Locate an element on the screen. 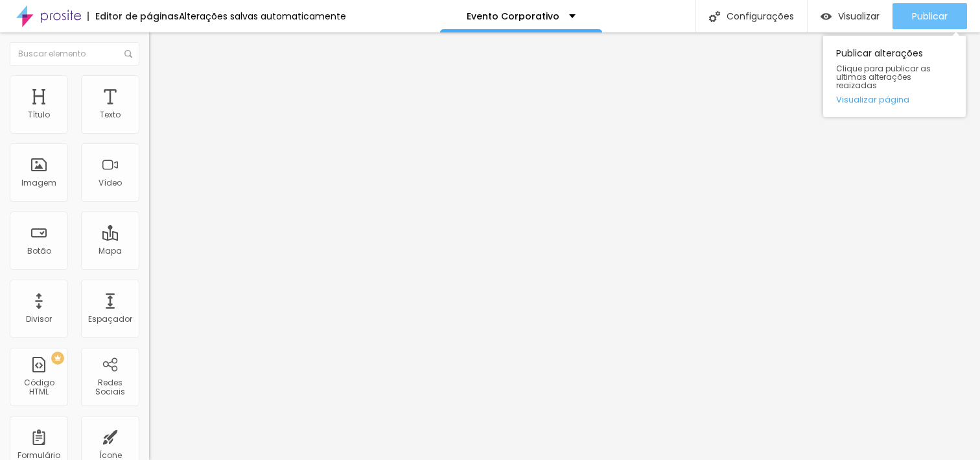 The width and height of the screenshot is (980, 460). div: Redes Sociais is located at coordinates (110, 387).